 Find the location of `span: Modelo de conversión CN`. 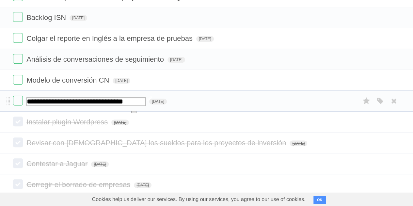

span: Modelo de conversión CN is located at coordinates (68, 80).